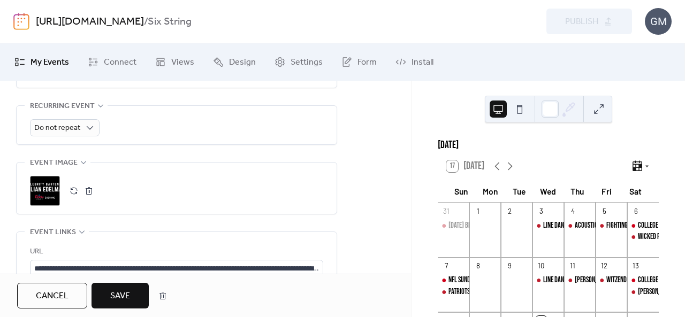 The height and width of the screenshot is (317, 685). What do you see at coordinates (57, 128) in the screenshot?
I see `span: Do not repeat` at bounding box center [57, 128].